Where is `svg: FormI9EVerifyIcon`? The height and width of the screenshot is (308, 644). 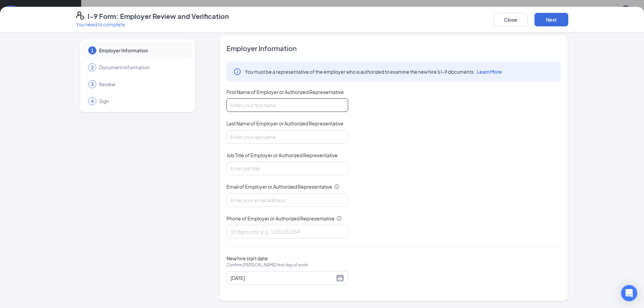
svg: FormI9EVerifyIcon is located at coordinates (80, 16).